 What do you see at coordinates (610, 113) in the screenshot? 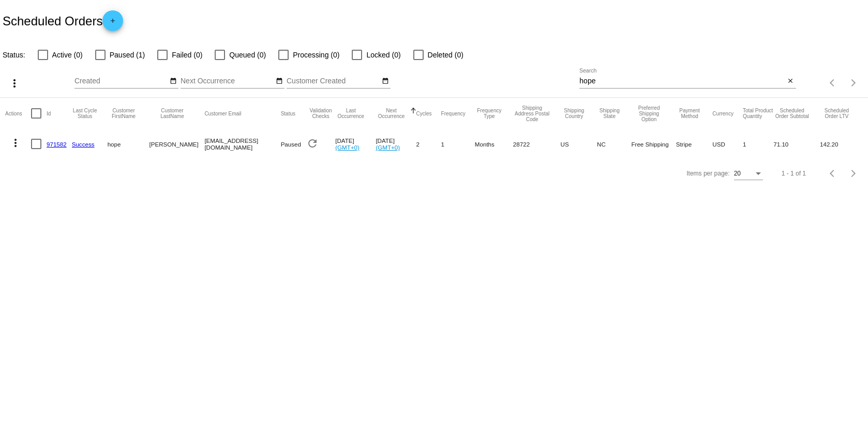
I see `button: Change sorting for ShippingState` at bounding box center [610, 113].